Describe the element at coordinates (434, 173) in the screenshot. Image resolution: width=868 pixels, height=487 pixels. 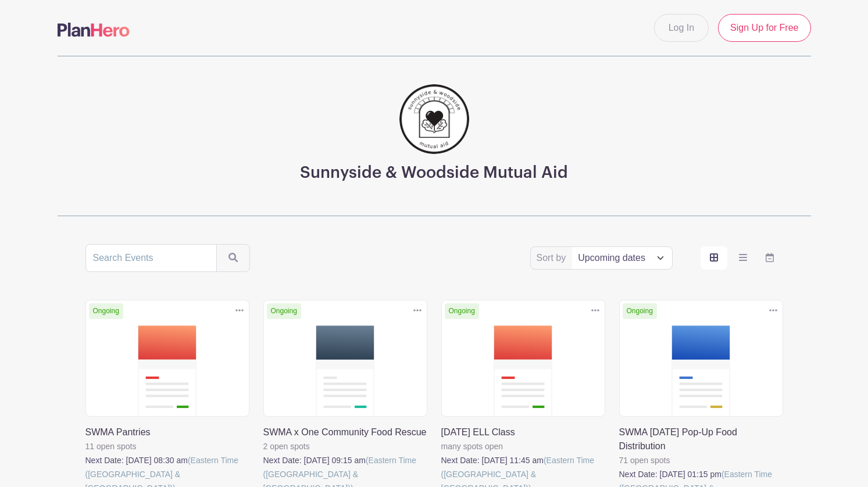
I see `h3: Sunnyside & Woodside Mutual Aid` at that location.